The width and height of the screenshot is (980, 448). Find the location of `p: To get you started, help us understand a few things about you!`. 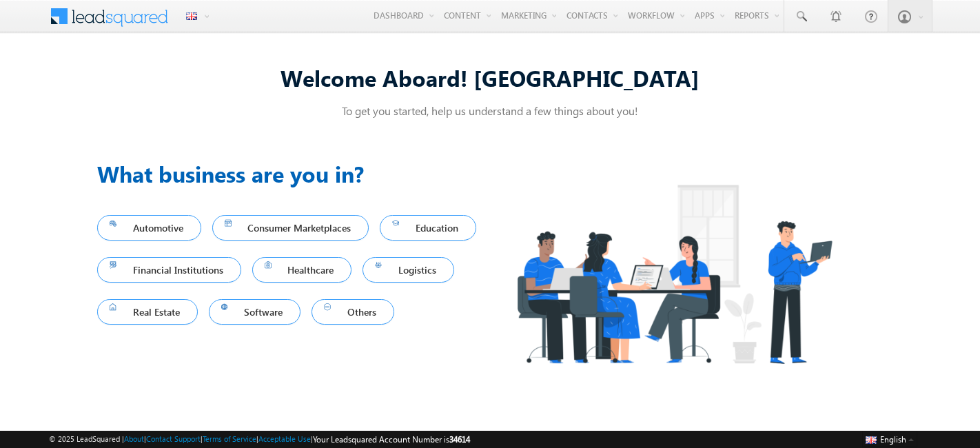

p: To get you started, help us understand a few things about you! is located at coordinates (490, 110).